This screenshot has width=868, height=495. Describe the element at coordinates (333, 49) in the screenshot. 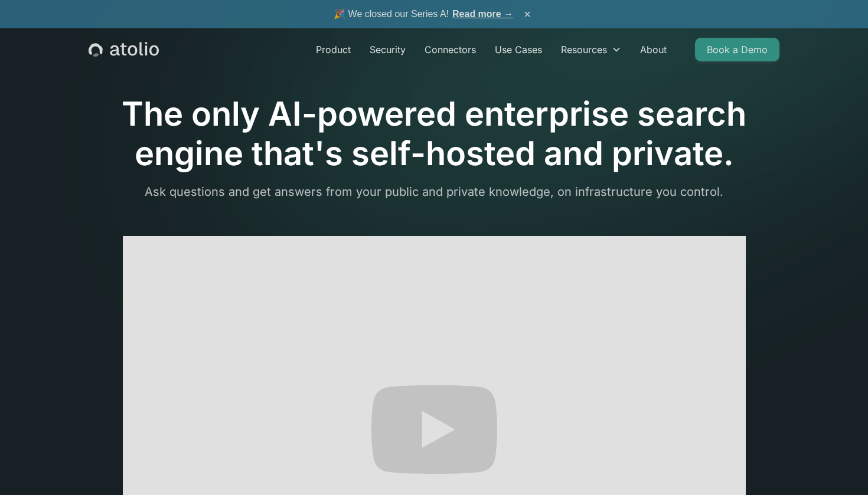

I see `a: Product` at that location.